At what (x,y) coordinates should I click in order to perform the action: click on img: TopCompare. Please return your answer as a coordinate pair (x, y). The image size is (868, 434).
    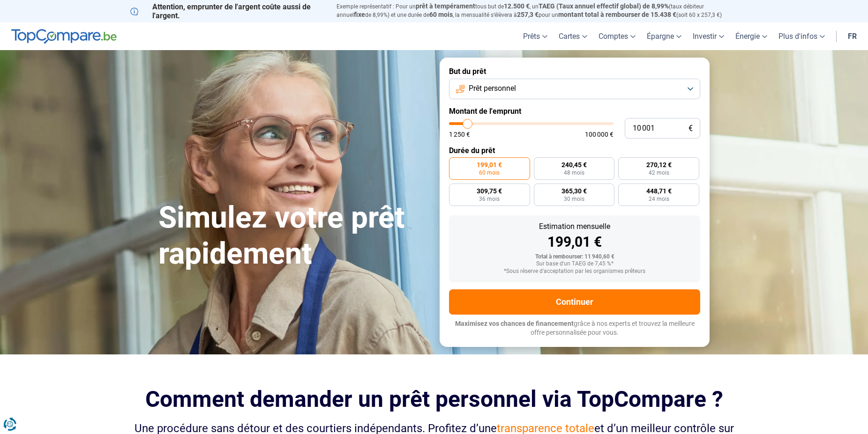
    Looking at the image, I should click on (64, 36).